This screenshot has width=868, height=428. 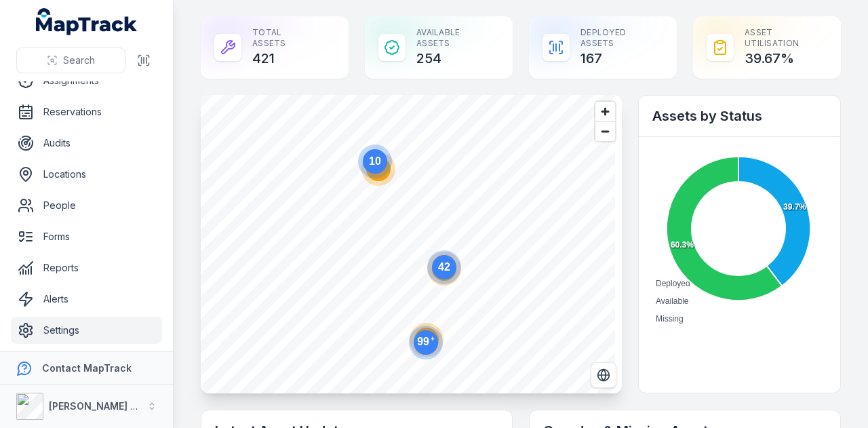 What do you see at coordinates (444, 266) in the screenshot?
I see `text: 42` at bounding box center [444, 266].